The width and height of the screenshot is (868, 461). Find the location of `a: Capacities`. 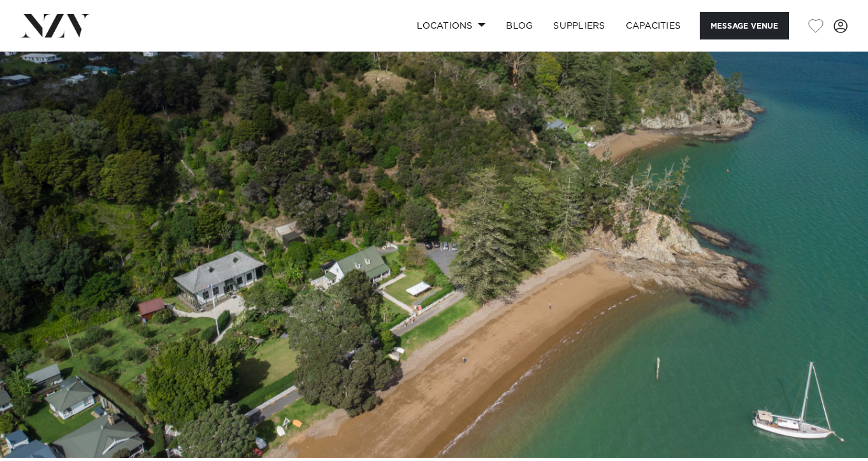

a: Capacities is located at coordinates (653, 26).